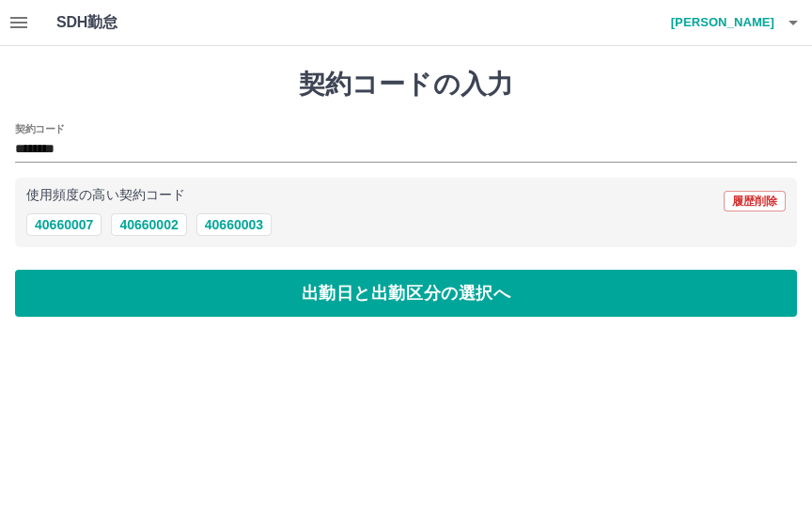 The image size is (812, 532). I want to click on button: 40660003, so click(234, 225).